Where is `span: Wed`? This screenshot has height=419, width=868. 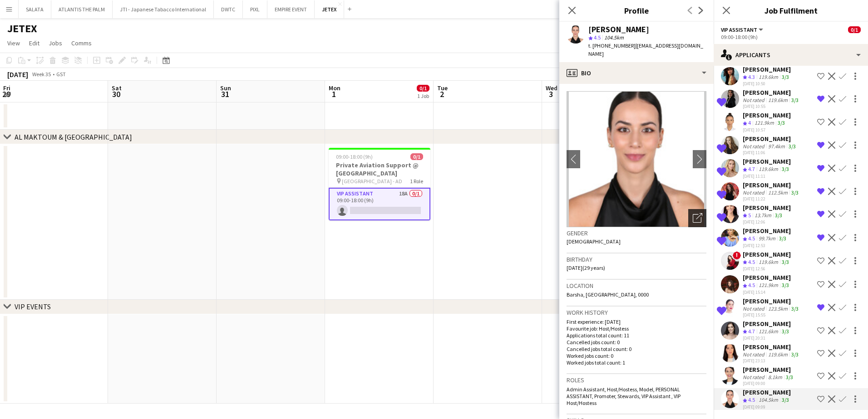 span: Wed is located at coordinates (552, 88).